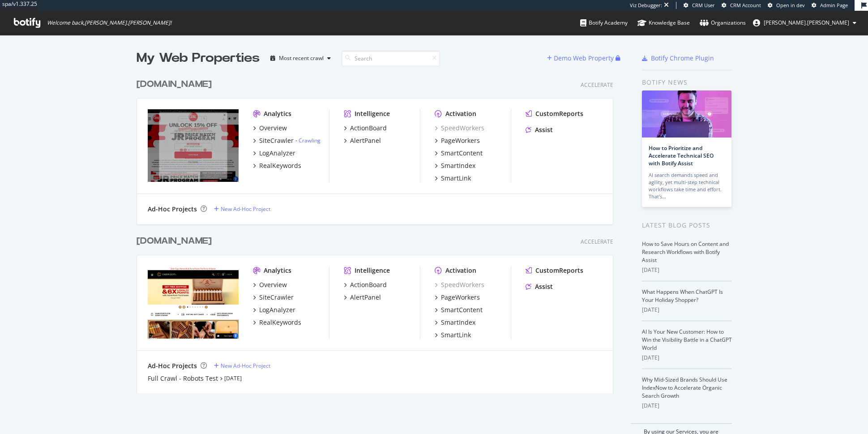 Image resolution: width=868 pixels, height=434 pixels. What do you see at coordinates (686, 186) in the screenshot?
I see `div: AI search demands speed and agility, yet multi-step technical workflows take time and effort. Tha...` at bounding box center [686, 186].